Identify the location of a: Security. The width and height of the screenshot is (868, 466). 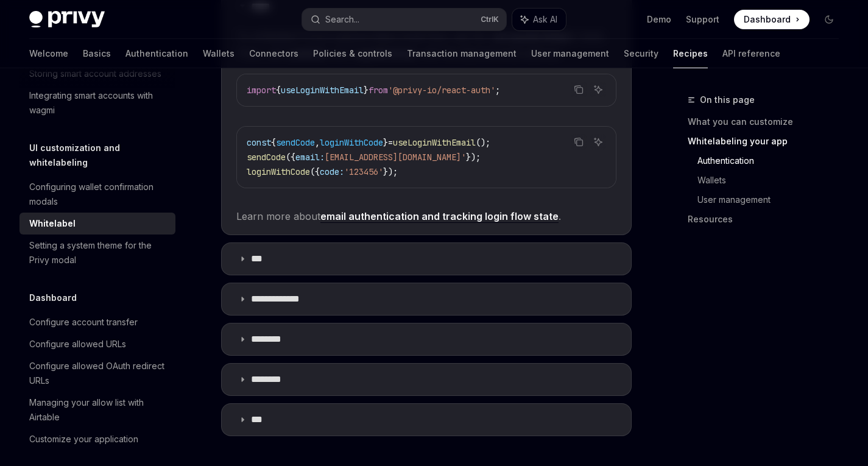
(641, 54).